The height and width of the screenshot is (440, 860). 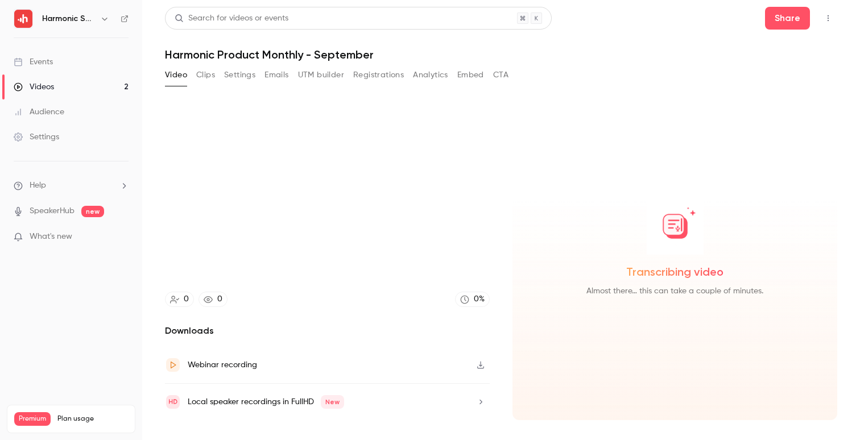 I want to click on button: CTA, so click(x=500, y=75).